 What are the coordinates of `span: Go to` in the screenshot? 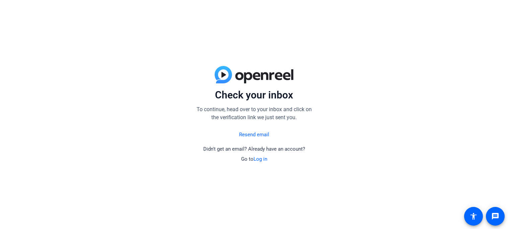 It's located at (254, 159).